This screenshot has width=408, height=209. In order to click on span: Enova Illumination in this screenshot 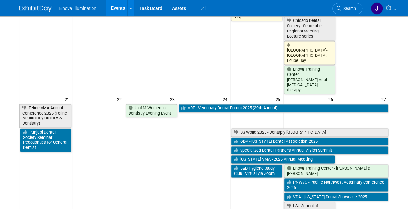, I will do `click(78, 8)`.